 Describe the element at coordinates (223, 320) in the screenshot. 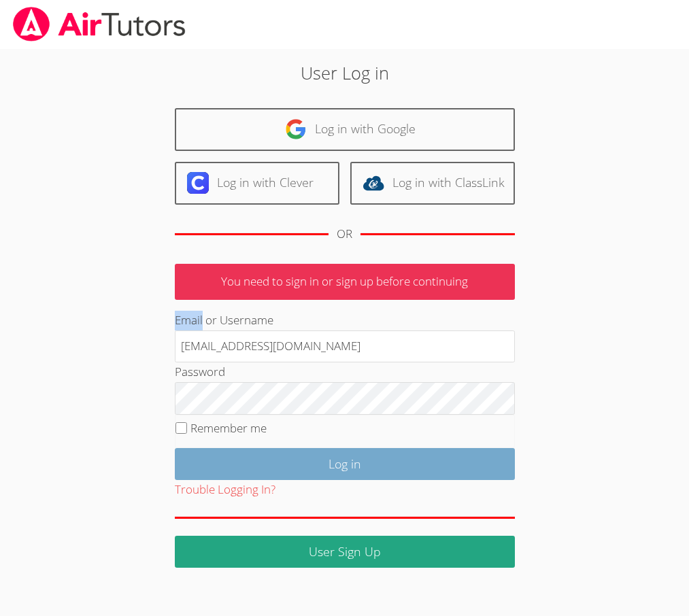

I see `label: Email or Username` at that location.